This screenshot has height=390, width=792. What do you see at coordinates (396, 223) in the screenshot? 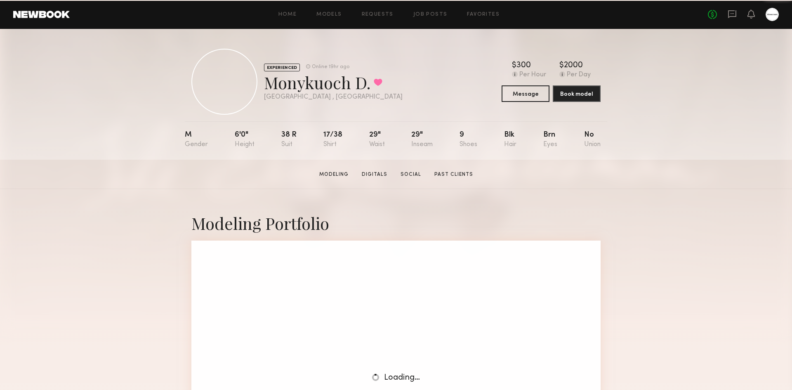
I see `div: Modeling Portfolio` at bounding box center [396, 223].